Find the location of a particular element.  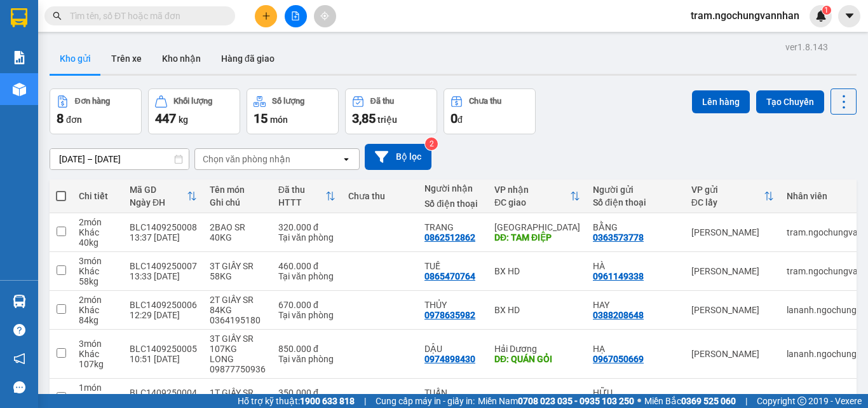

span: plus is located at coordinates (266, 16).